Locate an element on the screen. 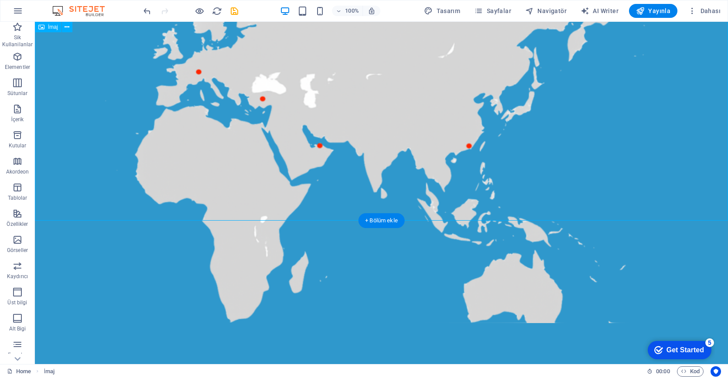 The height and width of the screenshot is (378, 728). i: Geri al: Elementleri taşı (Ctrl+Z) is located at coordinates (147, 11).